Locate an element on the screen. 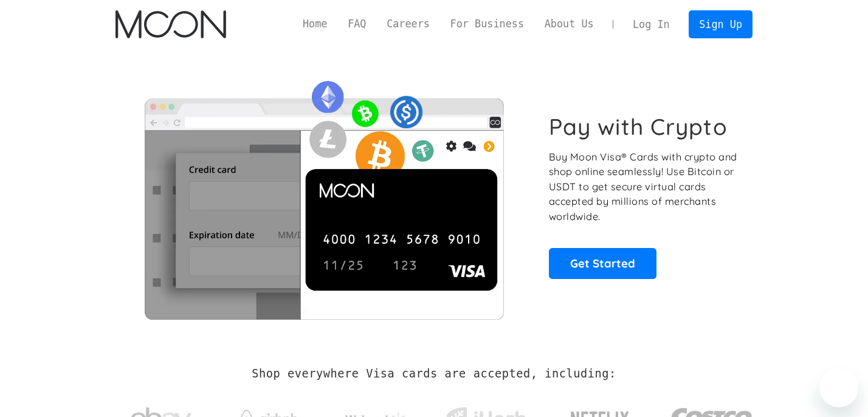 This screenshot has width=868, height=417. h1: Pay with Crypto is located at coordinates (638, 126).